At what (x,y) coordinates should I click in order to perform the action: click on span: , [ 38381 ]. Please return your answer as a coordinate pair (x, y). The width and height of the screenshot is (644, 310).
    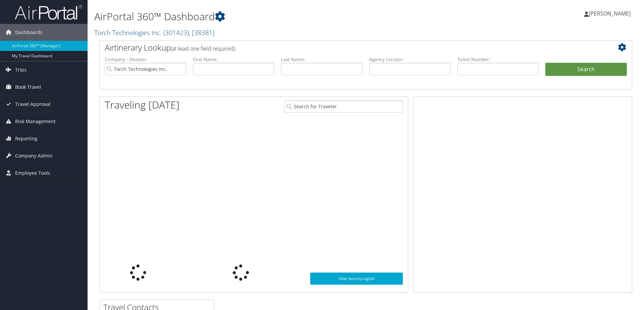
    Looking at the image, I should click on (202, 33).